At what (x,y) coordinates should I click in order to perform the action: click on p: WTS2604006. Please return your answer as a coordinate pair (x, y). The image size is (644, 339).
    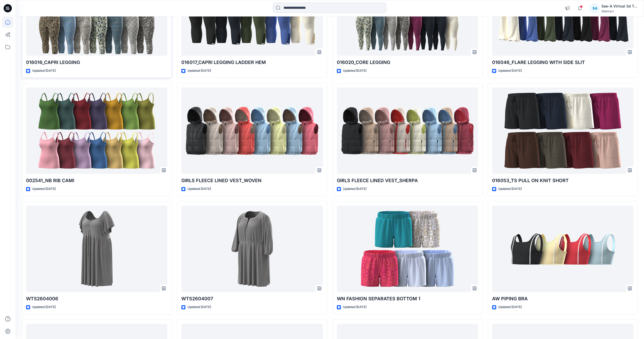
    Looking at the image, I should click on (97, 299).